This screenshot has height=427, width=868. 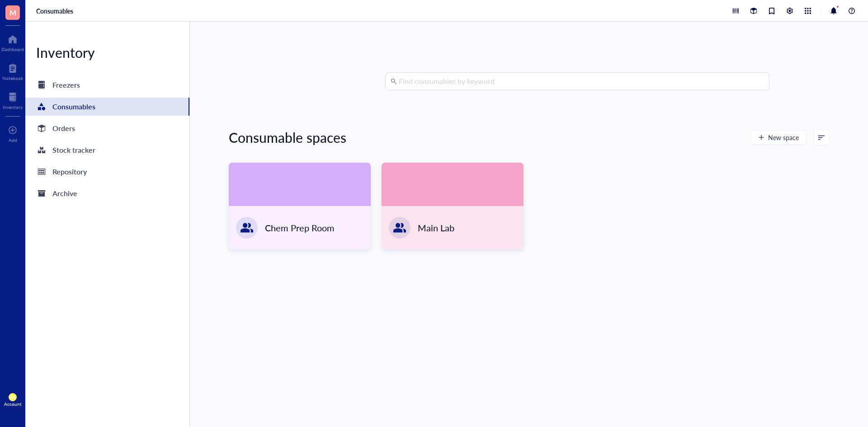 I want to click on a: Stock tracker, so click(x=107, y=150).